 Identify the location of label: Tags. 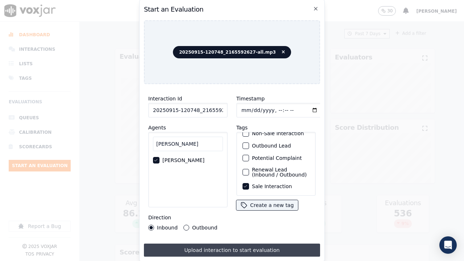
(242, 128).